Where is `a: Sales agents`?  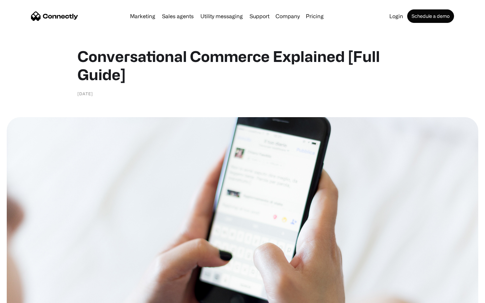 a: Sales agents is located at coordinates (178, 16).